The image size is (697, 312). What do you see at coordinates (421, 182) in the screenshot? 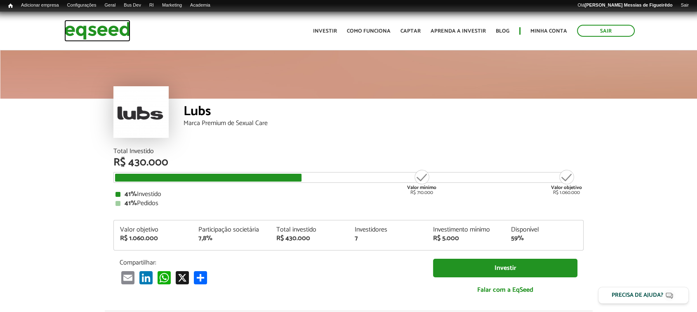
I see `div: R$ 710.000` at bounding box center [421, 182].